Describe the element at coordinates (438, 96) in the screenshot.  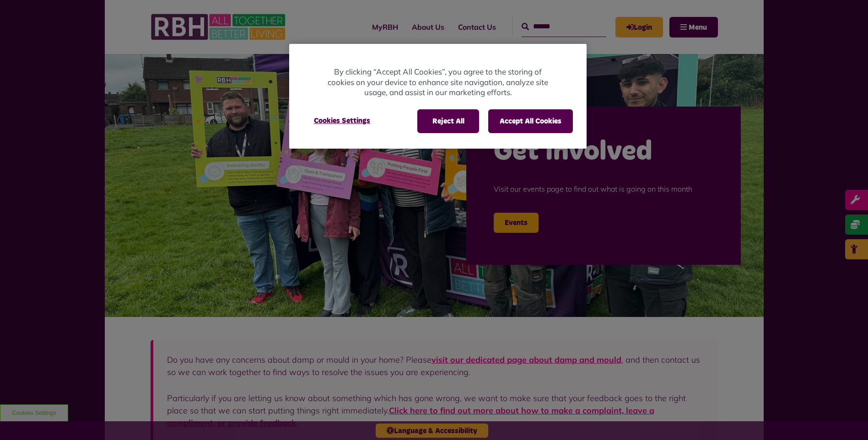
I see `div: Cookie banner` at that location.